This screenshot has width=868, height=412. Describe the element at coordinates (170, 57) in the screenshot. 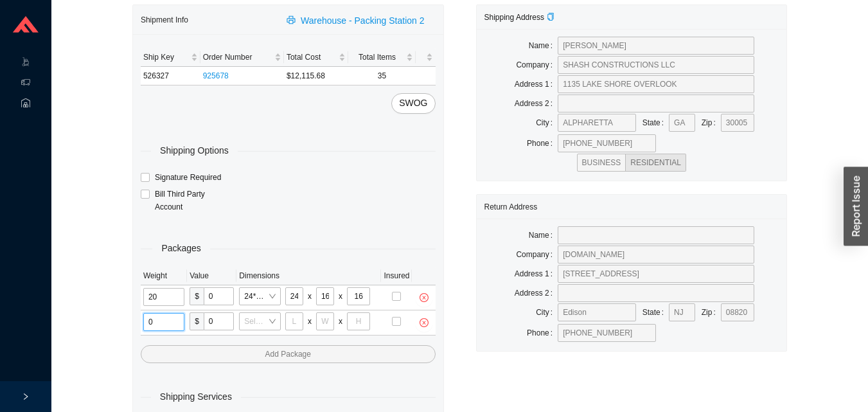

I see `th: Ship Key sortable` at that location.